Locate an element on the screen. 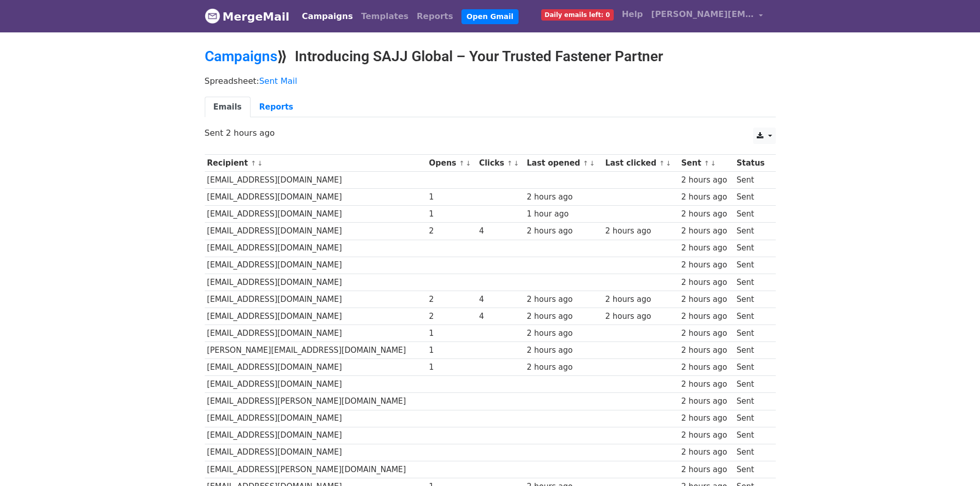  a: Emails is located at coordinates (227, 107).